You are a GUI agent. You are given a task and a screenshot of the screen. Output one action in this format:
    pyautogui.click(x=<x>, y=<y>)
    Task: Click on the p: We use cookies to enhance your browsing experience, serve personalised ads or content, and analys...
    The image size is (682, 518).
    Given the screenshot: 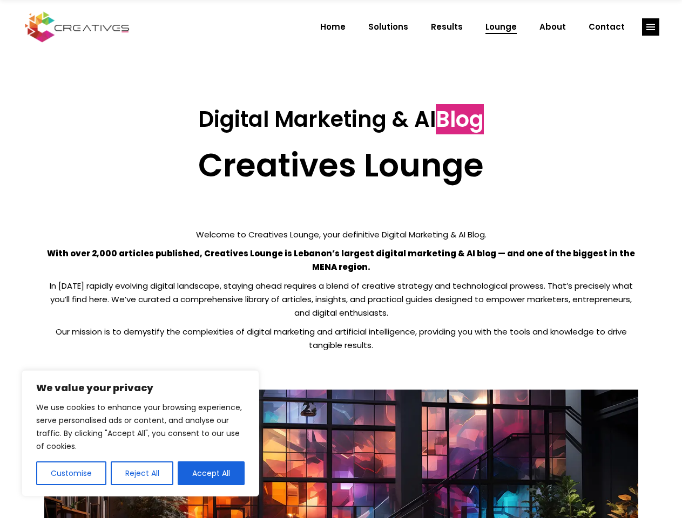 What is the action you would take?
    pyautogui.click(x=140, y=427)
    